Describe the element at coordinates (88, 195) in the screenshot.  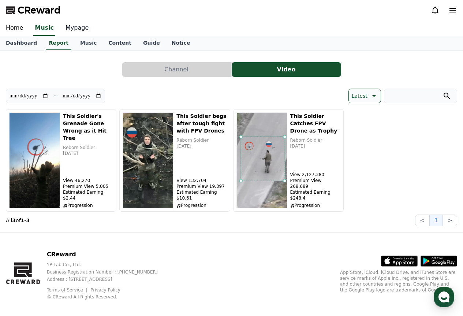
I see `p: Estimated Earning $2.44` at that location.